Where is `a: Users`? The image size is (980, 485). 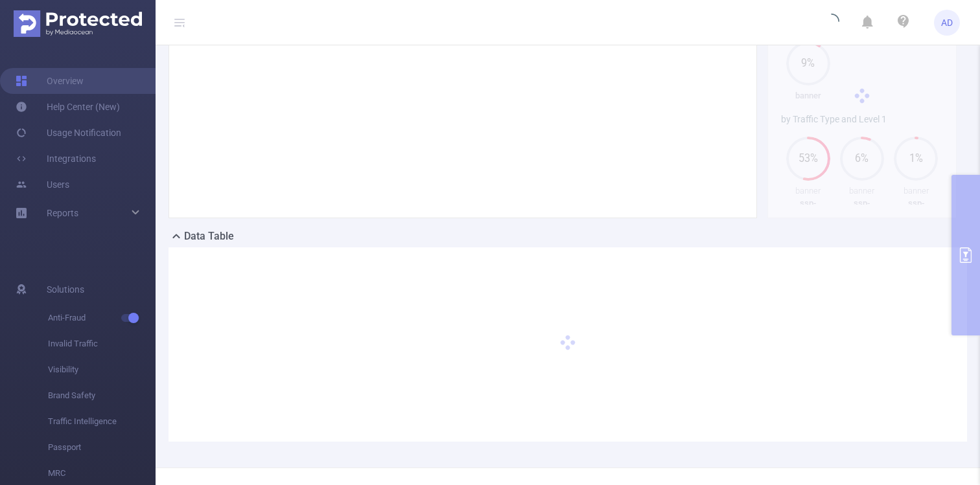
a: Users is located at coordinates (42, 184).